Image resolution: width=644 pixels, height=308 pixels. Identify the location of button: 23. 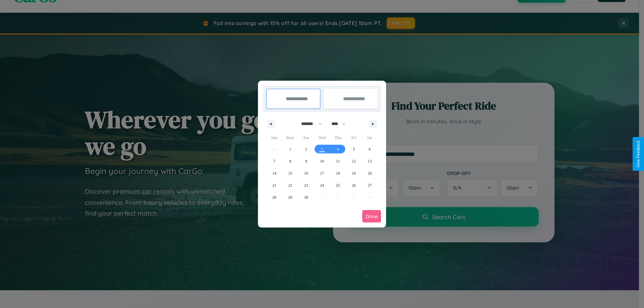
(306, 186).